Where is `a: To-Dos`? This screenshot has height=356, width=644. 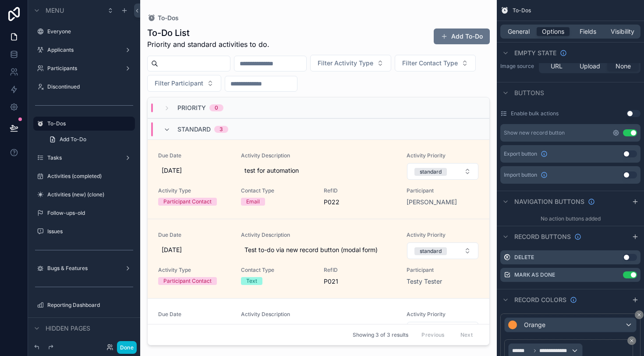 a: To-Dos is located at coordinates (88, 124).